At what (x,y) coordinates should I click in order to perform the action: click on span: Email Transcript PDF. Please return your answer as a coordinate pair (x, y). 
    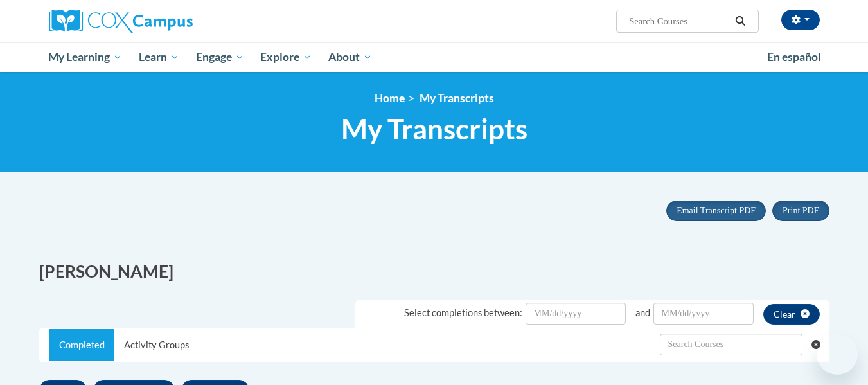
    Looking at the image, I should click on (716, 210).